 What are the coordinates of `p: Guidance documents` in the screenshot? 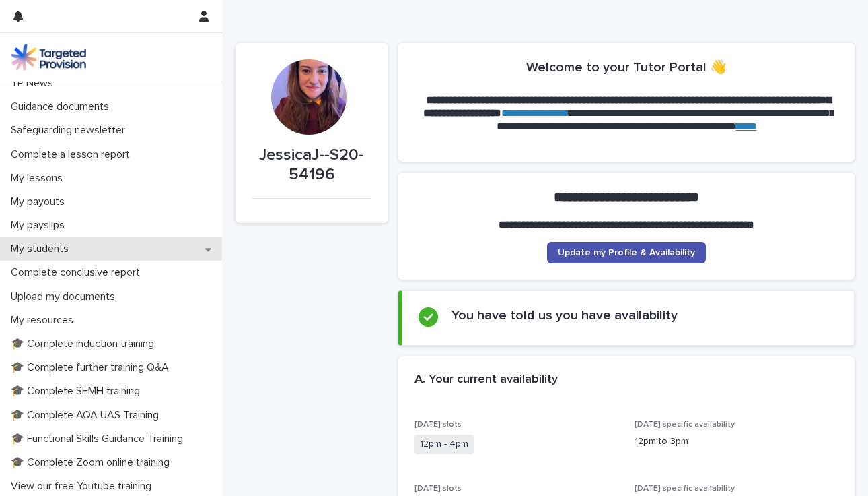 It's located at (62, 107).